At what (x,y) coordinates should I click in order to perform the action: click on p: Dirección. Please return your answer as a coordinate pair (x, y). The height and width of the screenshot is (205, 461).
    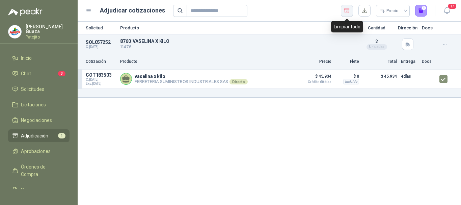
    Looking at the image, I should click on (408, 28).